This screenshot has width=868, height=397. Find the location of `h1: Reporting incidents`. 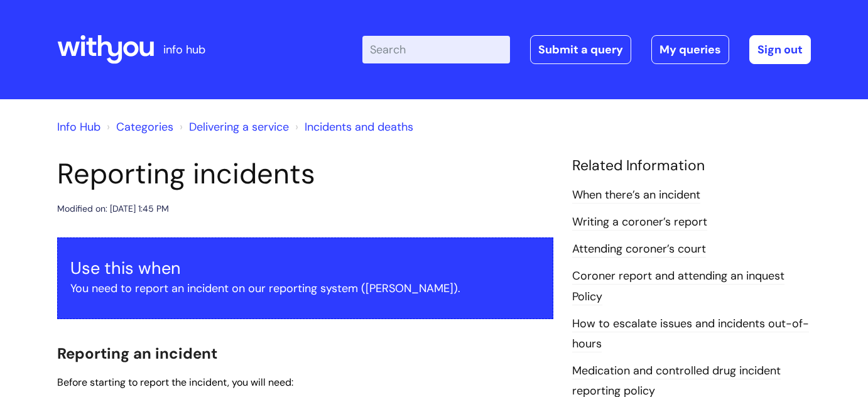

h1: Reporting incidents is located at coordinates (305, 174).